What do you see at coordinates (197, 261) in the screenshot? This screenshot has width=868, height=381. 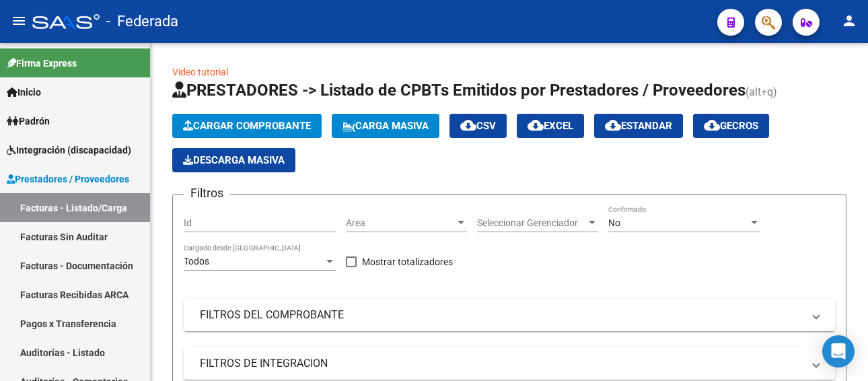 I see `span: Todos` at bounding box center [197, 261].